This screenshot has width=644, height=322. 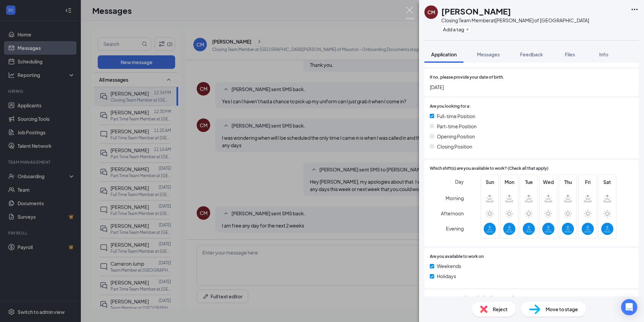 What do you see at coordinates (629, 307) in the screenshot?
I see `div: Open Intercom Messenger` at bounding box center [629, 307].